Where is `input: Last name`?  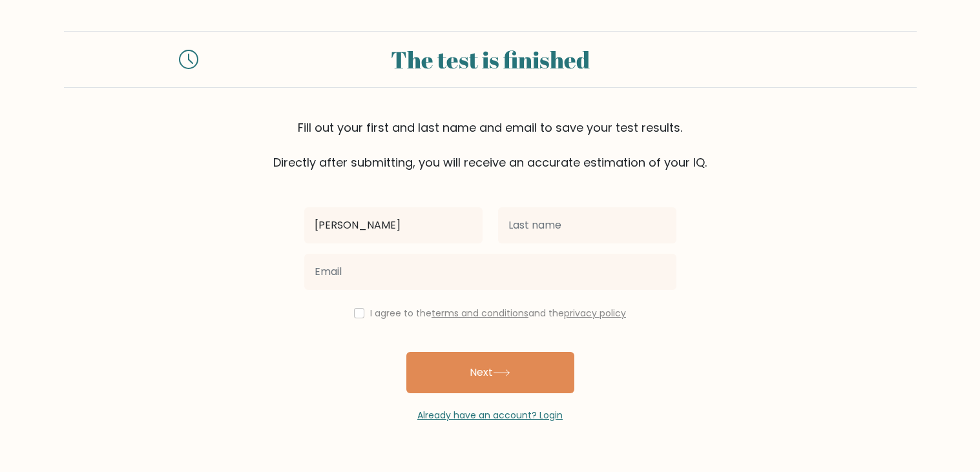
input: Last name is located at coordinates (587, 225).